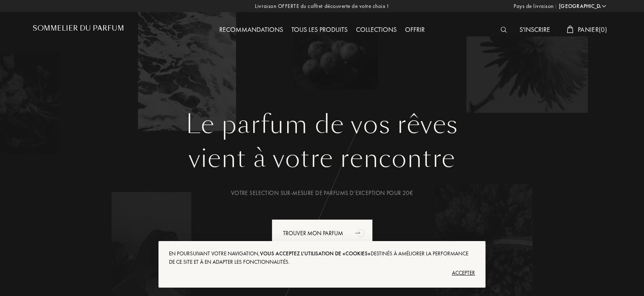  What do you see at coordinates (592, 29) in the screenshot?
I see `span: Panier ( 0 )` at bounding box center [592, 29].